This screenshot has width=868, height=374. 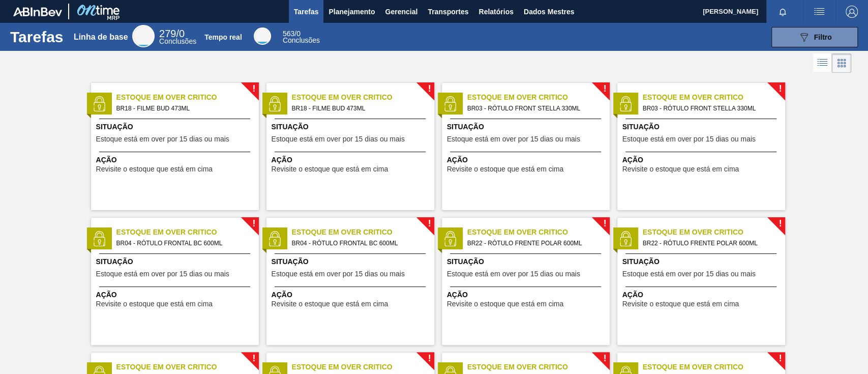 What do you see at coordinates (782, 11) in the screenshot?
I see `button: Notificações` at bounding box center [782, 11].